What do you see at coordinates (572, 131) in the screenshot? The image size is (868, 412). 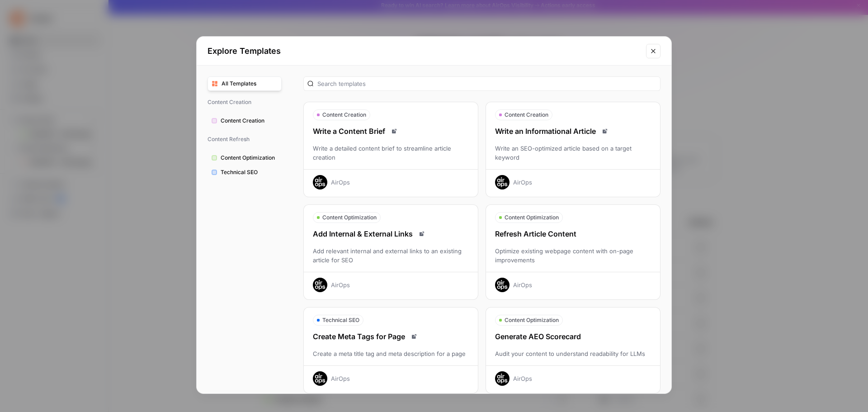 I see `div: Write an Informational Article` at bounding box center [572, 131].